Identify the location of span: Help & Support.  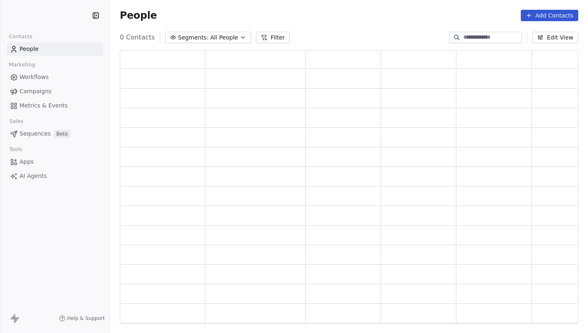
(86, 318).